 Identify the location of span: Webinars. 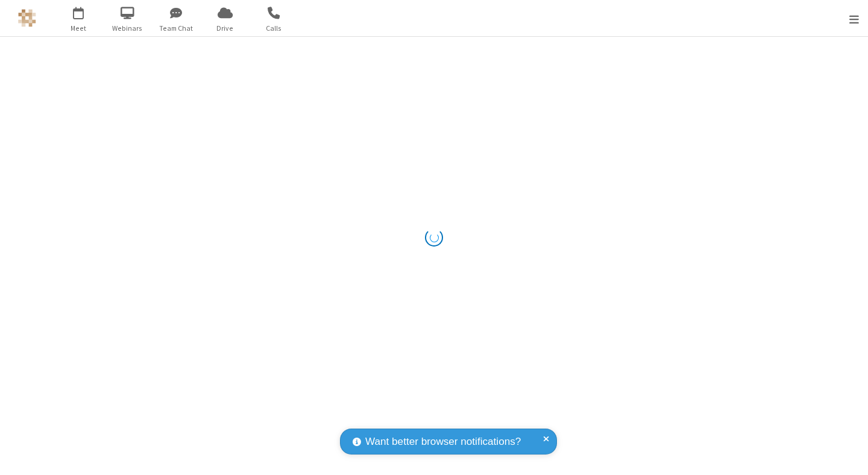
(128, 29).